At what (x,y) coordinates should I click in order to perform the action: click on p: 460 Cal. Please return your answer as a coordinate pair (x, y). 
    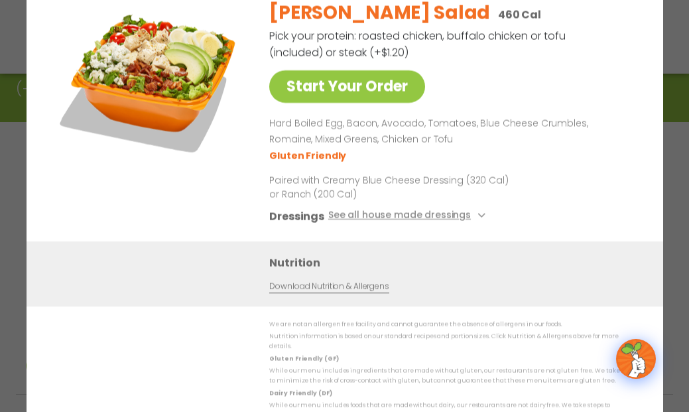
    Looking at the image, I should click on (519, 15).